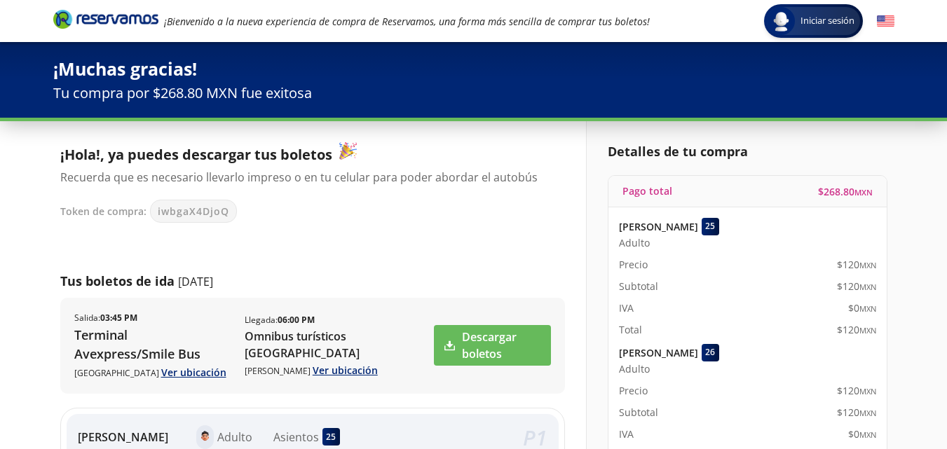 The image size is (947, 449). Describe the element at coordinates (117, 281) in the screenshot. I see `p: Tus boletos de ida` at that location.